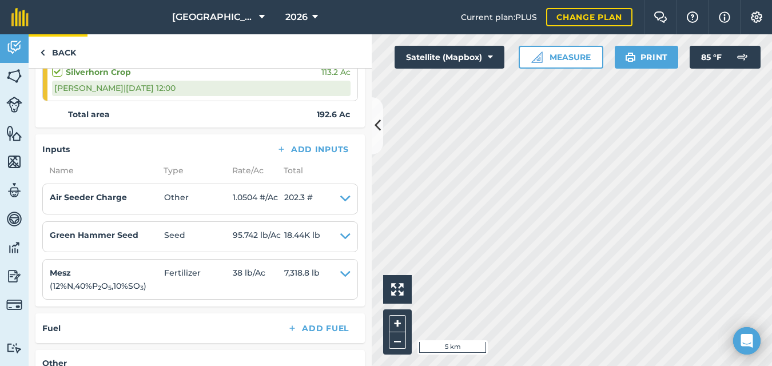  Describe the element at coordinates (258, 279) in the screenshot. I see `span: 38 lb / Ac` at that location.